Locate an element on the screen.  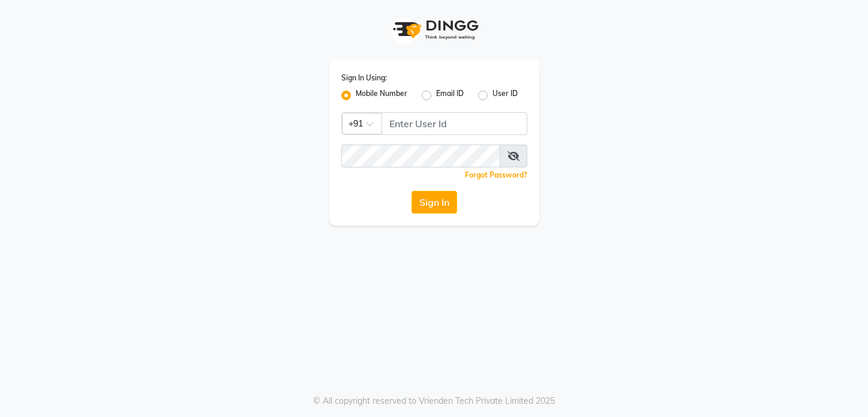
label: Mobile Number is located at coordinates (382, 95).